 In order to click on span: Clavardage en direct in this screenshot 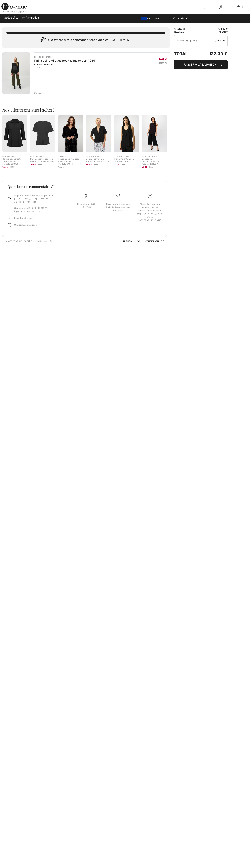, I will do `click(26, 225)`.